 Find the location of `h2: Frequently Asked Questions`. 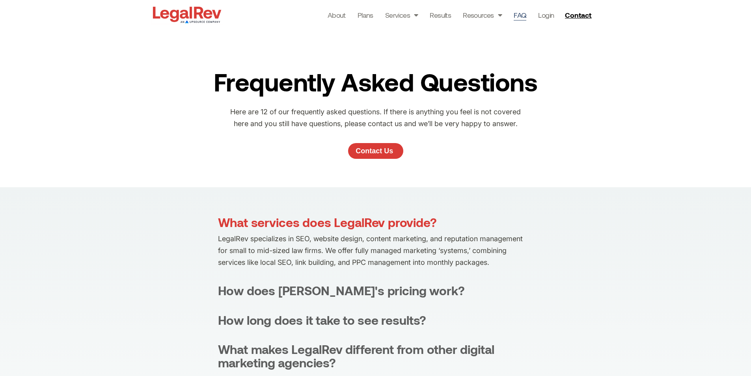

h2: Frequently Asked Questions is located at coordinates (375, 82).